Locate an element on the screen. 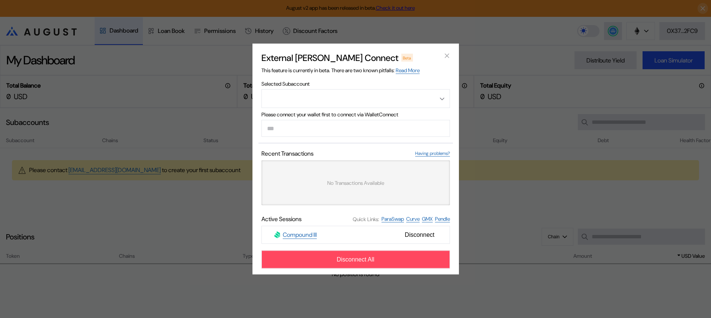 The width and height of the screenshot is (711, 318). button: Compound IIICompound IIIDisconnect is located at coordinates (356, 235).